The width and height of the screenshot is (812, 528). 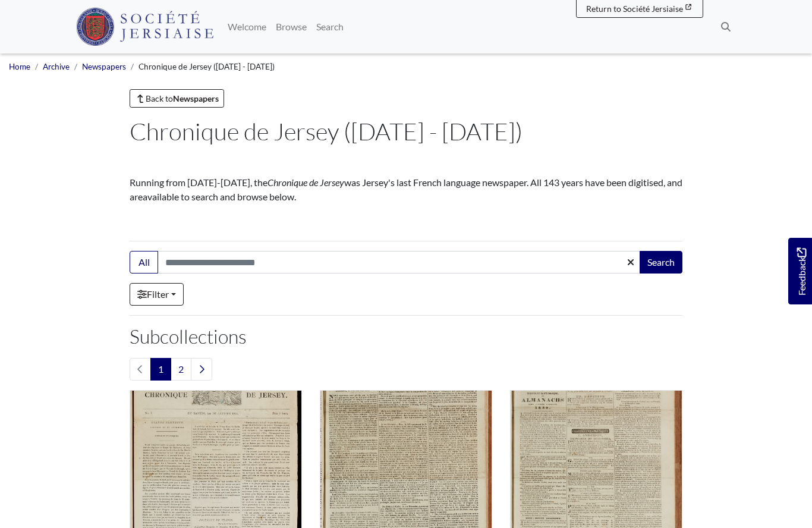 What do you see at coordinates (399, 262) in the screenshot?
I see `input: Search this collection...` at bounding box center [399, 262].